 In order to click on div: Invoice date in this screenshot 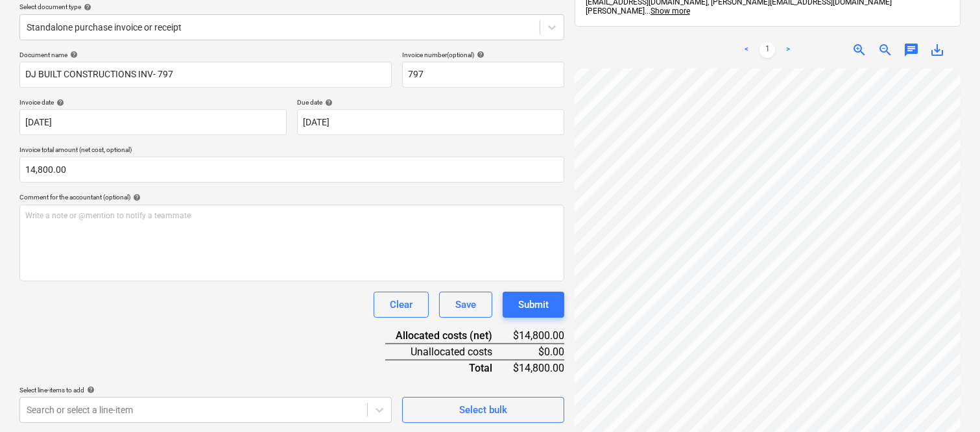, I will do `click(153, 102)`.